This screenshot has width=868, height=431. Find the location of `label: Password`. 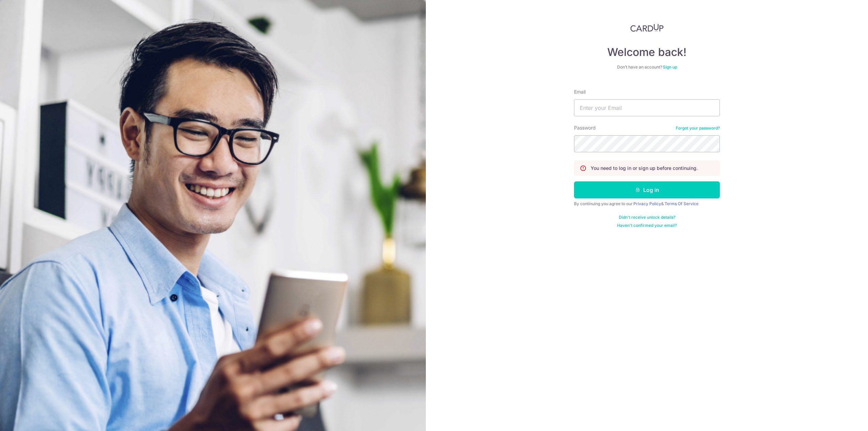

label: Password is located at coordinates (585, 128).